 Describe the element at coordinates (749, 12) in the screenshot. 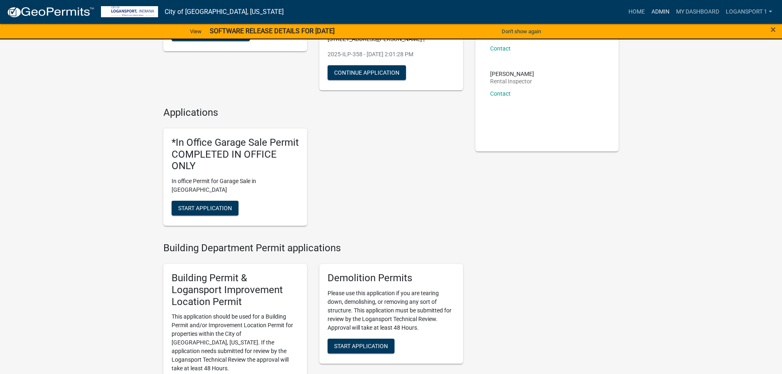

I see `a: Logansport 1` at that location.